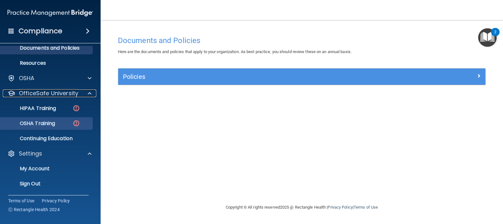 The image size is (503, 224). Describe the element at coordinates (495, 36) in the screenshot. I see `div: 2` at that location.